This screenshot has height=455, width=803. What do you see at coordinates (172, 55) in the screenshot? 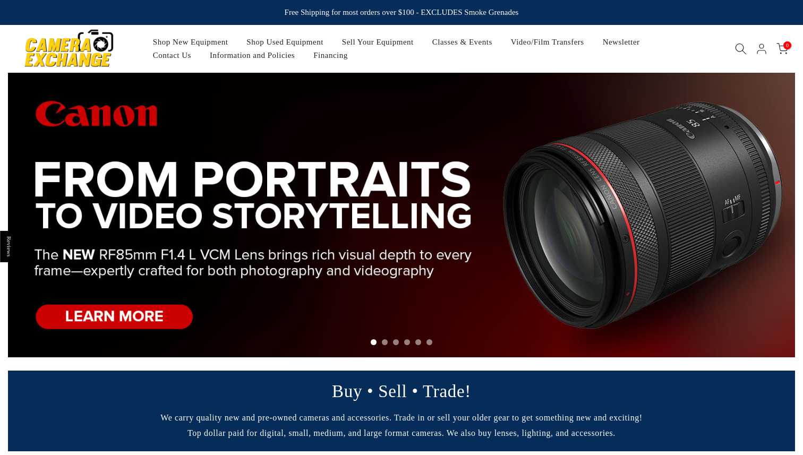
I see `a: Contact Us` at bounding box center [172, 55].